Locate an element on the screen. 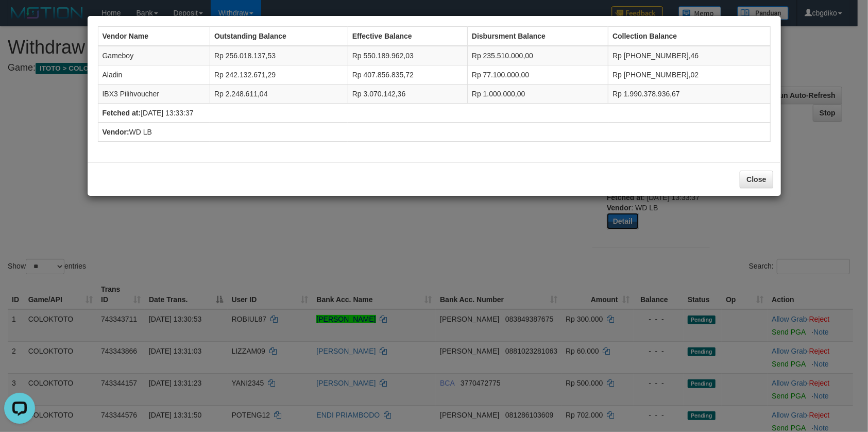  th: Effective Balance is located at coordinates (407, 36).